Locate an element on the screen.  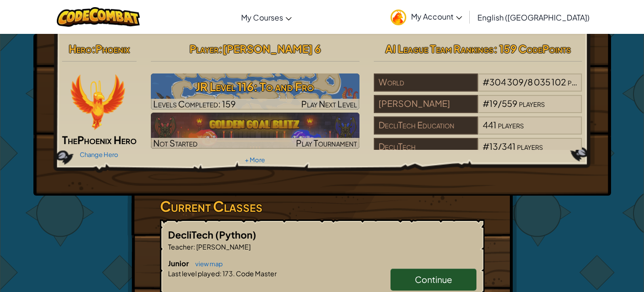
a: Play Next Level is located at coordinates (255, 92).